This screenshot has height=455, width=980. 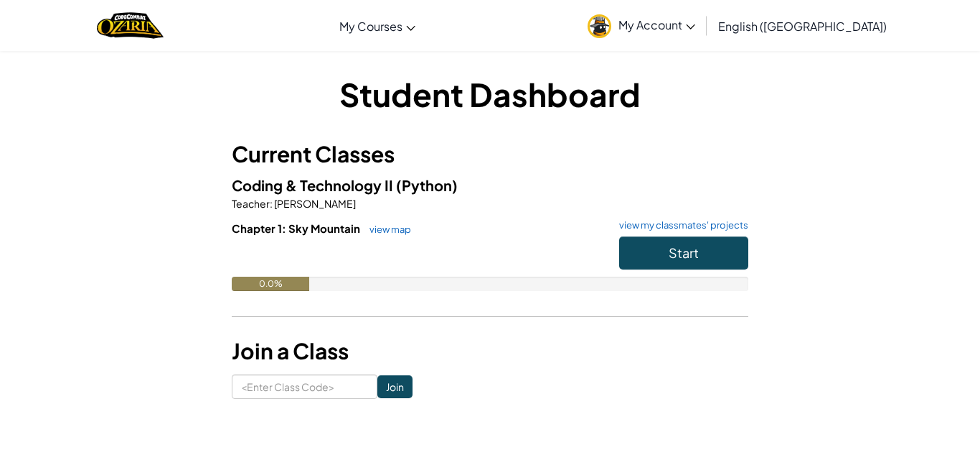 What do you see at coordinates (395, 387) in the screenshot?
I see `input: Join` at bounding box center [395, 387].